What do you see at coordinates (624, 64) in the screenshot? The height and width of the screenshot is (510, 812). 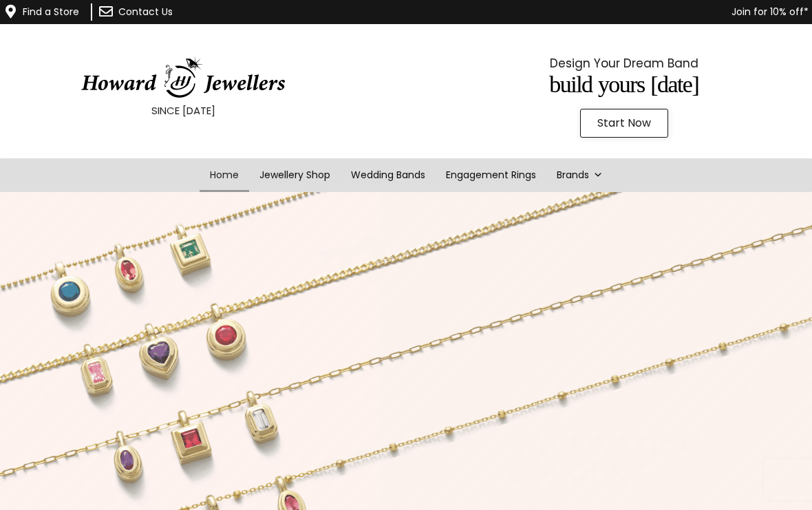 I see `p: Design Your Dream Band` at bounding box center [624, 64].